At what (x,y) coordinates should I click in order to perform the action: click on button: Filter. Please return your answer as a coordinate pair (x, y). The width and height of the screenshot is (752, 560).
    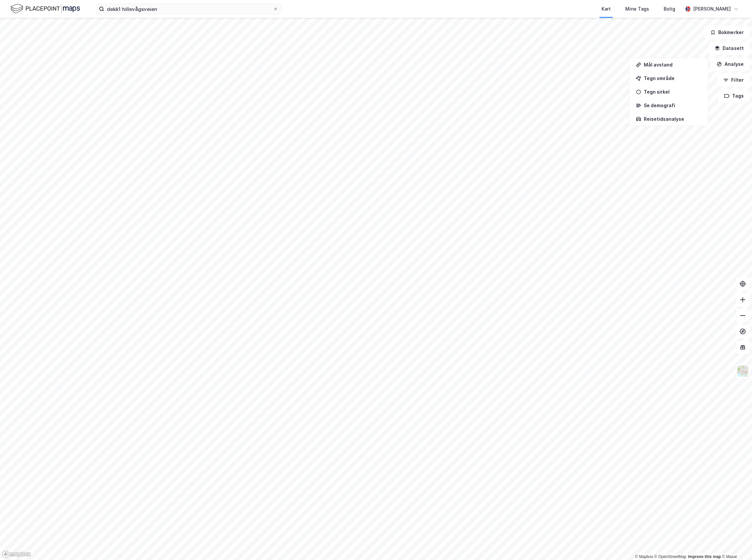
    Looking at the image, I should click on (734, 80).